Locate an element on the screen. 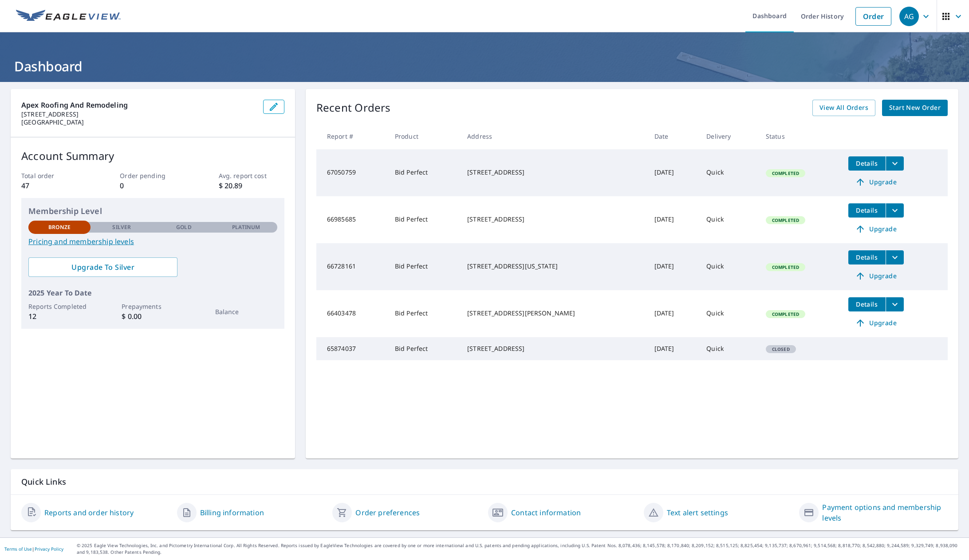 Image resolution: width=969 pixels, height=560 pixels. p: Silver is located at coordinates (121, 227).